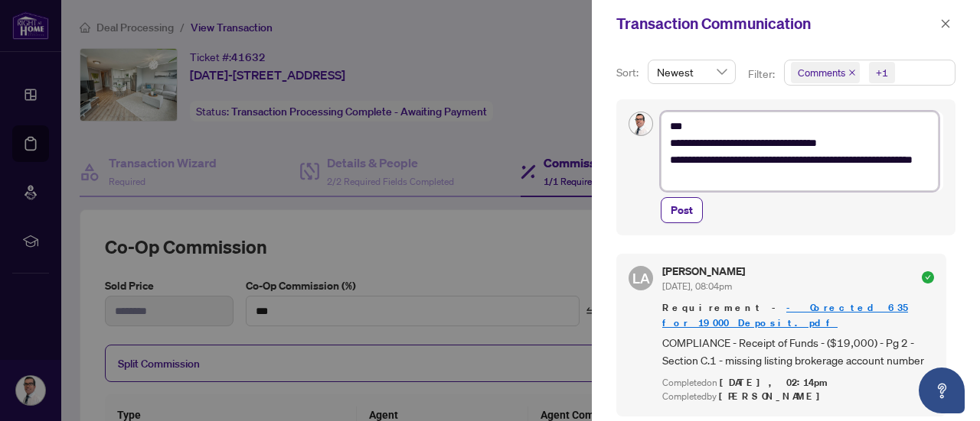  What do you see at coordinates (681, 210) in the screenshot?
I see `button: Post` at bounding box center [681, 210].